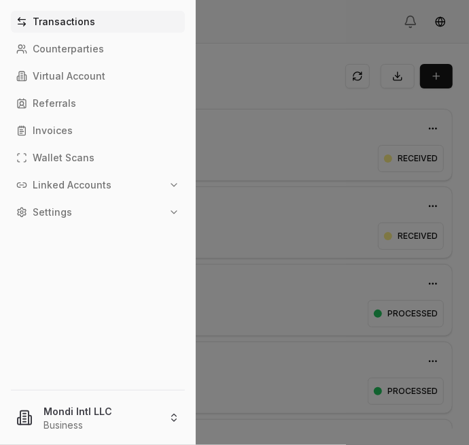 The height and width of the screenshot is (445, 469). Describe the element at coordinates (98, 158) in the screenshot. I see `a: Wallet Scans` at that location.